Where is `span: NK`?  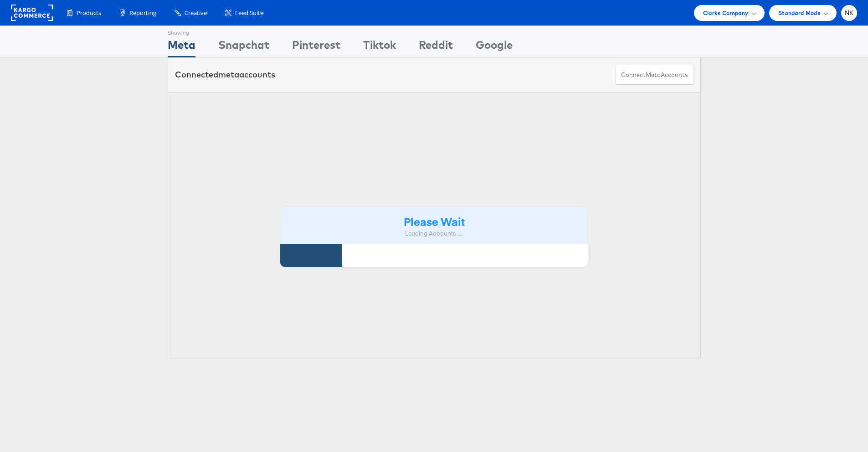
span: NK is located at coordinates (849, 13).